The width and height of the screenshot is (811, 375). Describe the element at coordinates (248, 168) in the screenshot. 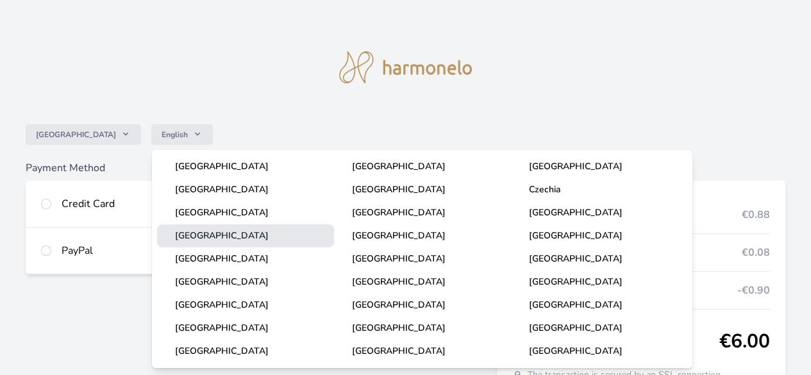

I see `h6: Payment Method` at that location.